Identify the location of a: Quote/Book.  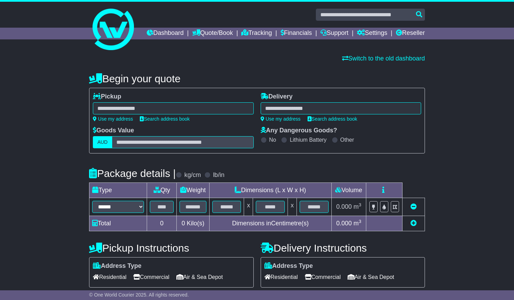
(213, 33).